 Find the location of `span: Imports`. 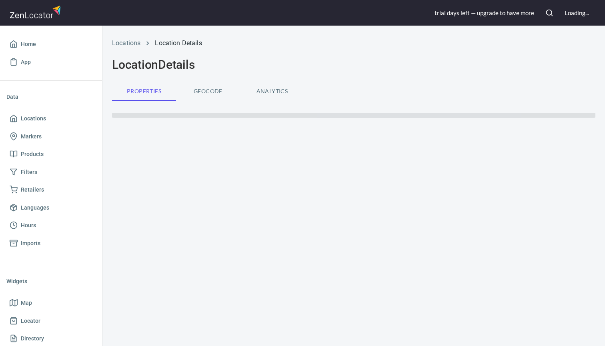

span: Imports is located at coordinates (30, 243).